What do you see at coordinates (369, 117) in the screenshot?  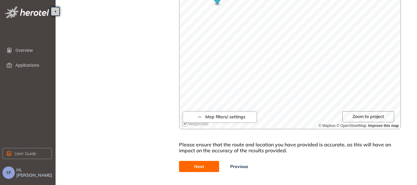 I see `button: Zoom to project` at bounding box center [369, 117].